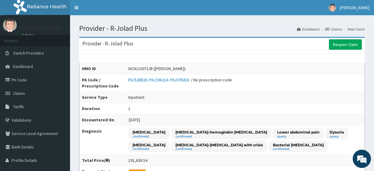 The width and height of the screenshot is (374, 171). Describe the element at coordinates (29, 35) in the screenshot. I see `a: Online` at that location.